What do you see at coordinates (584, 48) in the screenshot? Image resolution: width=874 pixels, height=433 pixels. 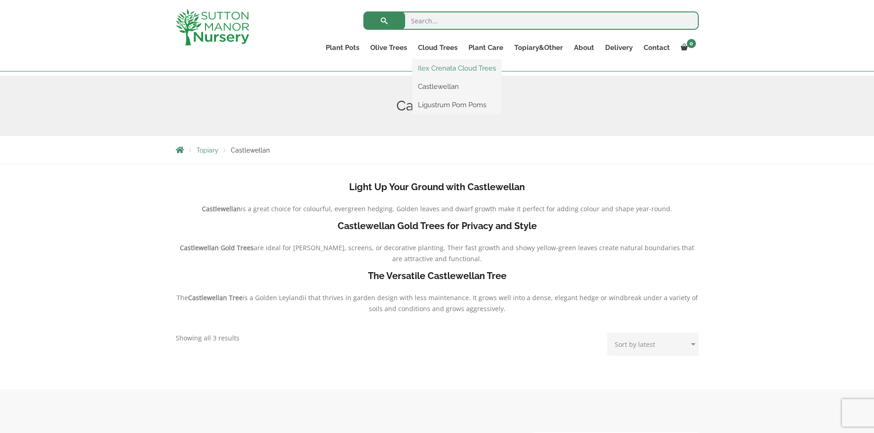 I see `a: About` at bounding box center [584, 48].